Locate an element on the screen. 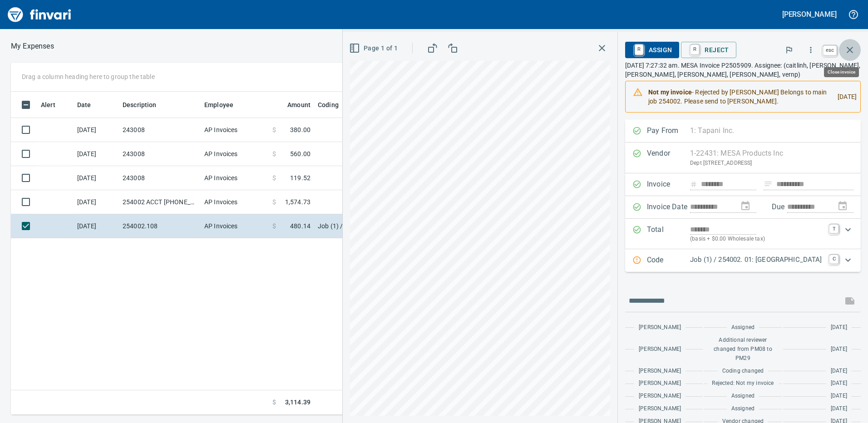 The height and width of the screenshot is (423, 868). span: Coding changed is located at coordinates (742, 371).